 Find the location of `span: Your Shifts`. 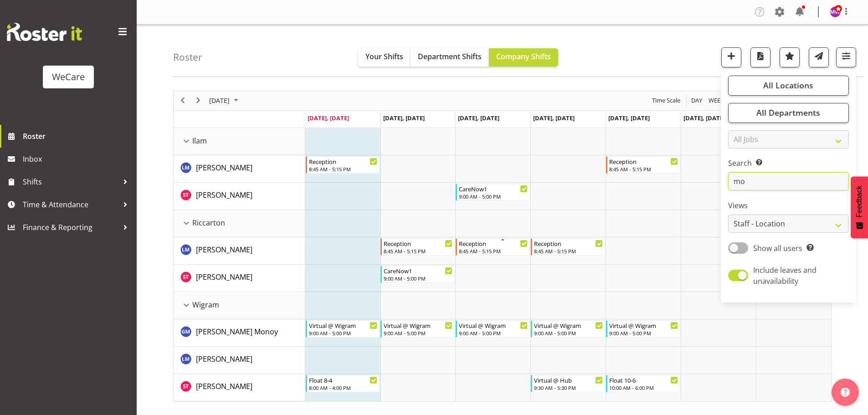

span: Your Shifts is located at coordinates (384, 56).